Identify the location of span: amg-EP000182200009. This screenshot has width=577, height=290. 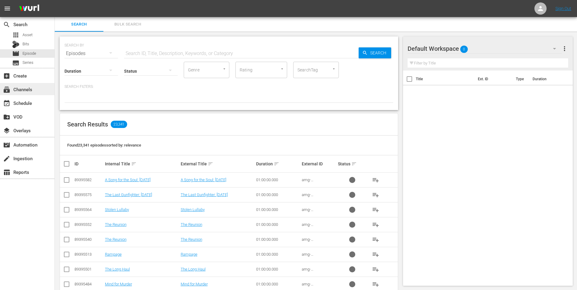
(316, 197).